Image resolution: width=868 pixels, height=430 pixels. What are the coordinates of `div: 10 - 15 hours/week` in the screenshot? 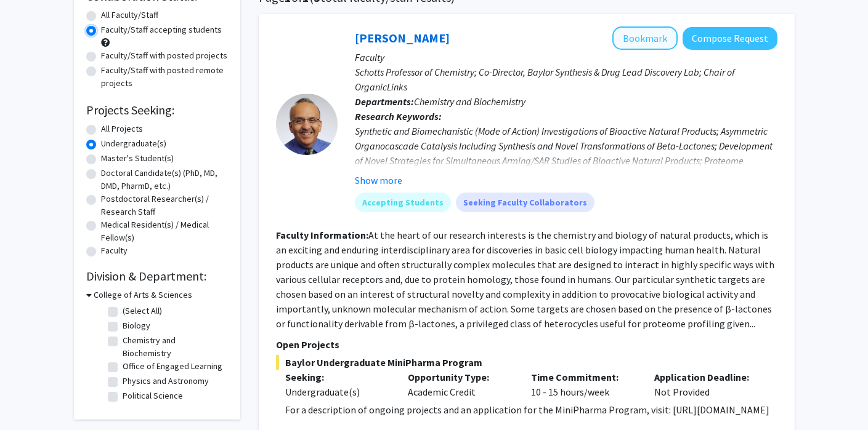 It's located at (584, 385).